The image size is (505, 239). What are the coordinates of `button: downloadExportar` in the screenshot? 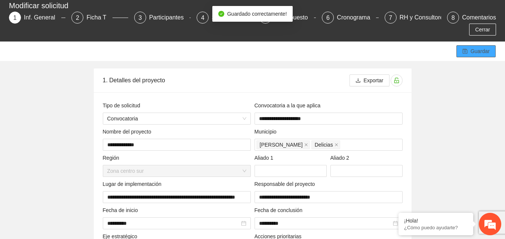 It's located at (369, 80).